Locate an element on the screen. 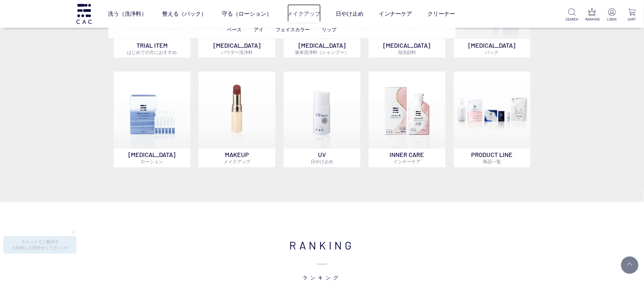  a: リップ is located at coordinates (329, 29).